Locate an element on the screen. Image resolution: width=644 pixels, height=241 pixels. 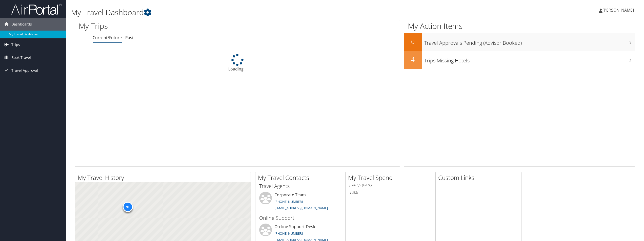
a: Current/Future is located at coordinates (107, 38).